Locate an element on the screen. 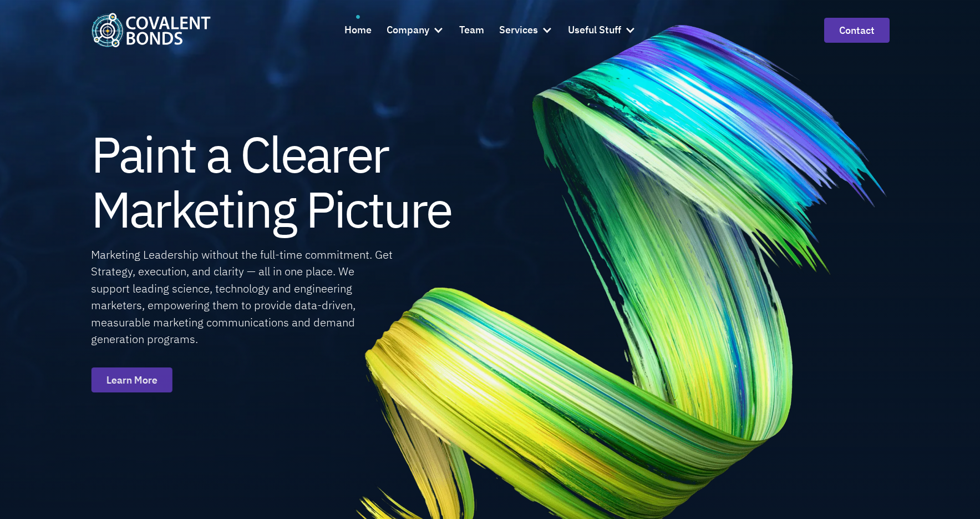 The height and width of the screenshot is (519, 980). div: Home is located at coordinates (358, 30).